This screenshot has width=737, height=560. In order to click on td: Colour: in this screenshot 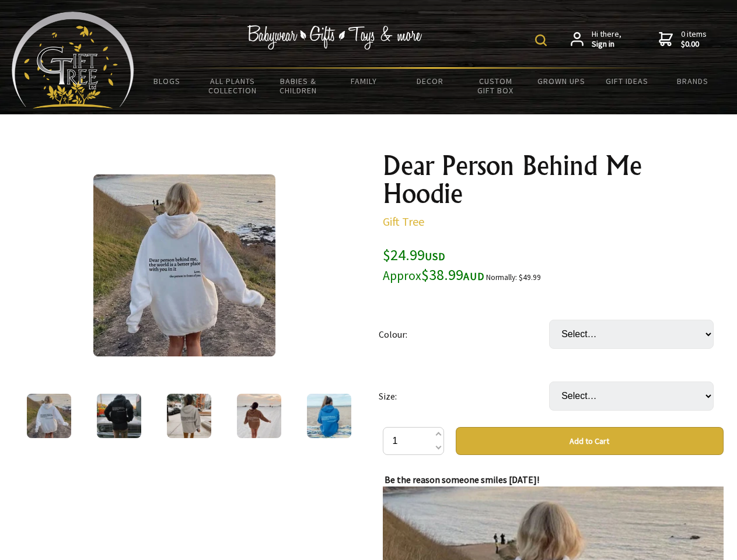, I will do `click(464, 334)`.